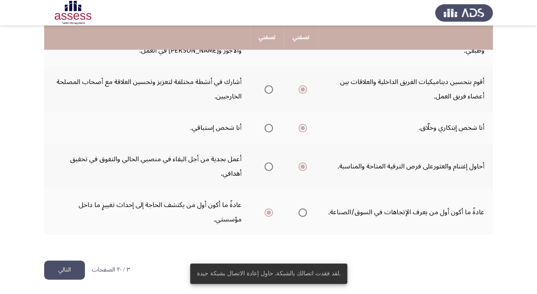 The image size is (537, 294). What do you see at coordinates (65, 270) in the screenshot?
I see `button: load next page` at bounding box center [65, 270].